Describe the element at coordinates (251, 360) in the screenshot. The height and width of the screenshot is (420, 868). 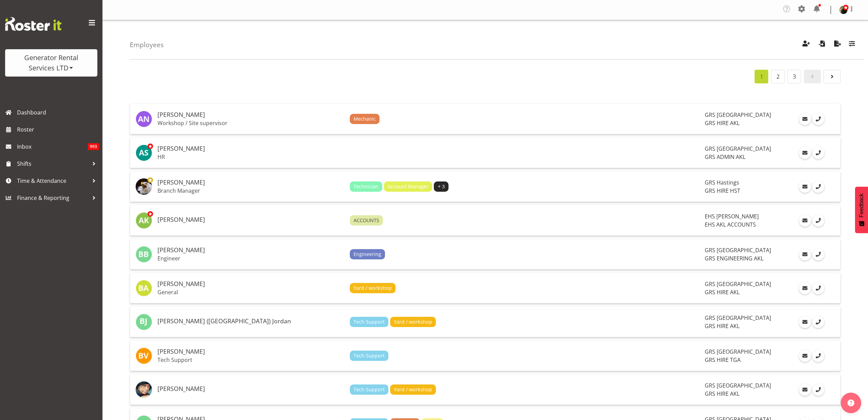
I see `p: Tech Support` at that location.